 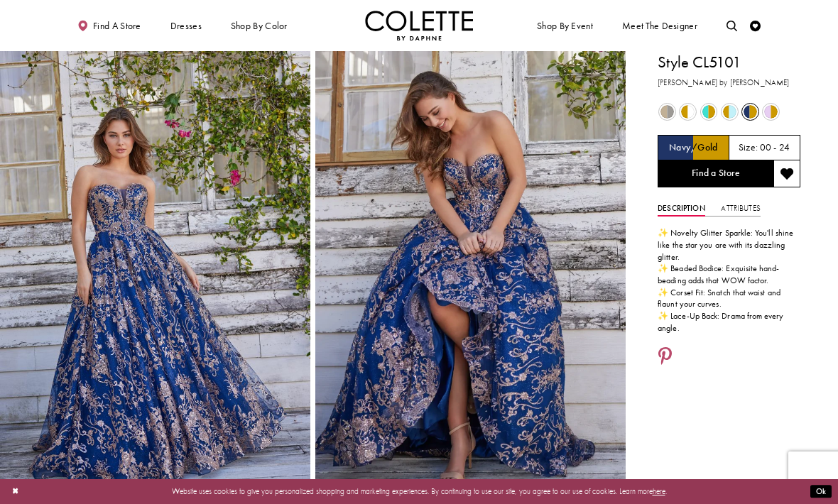 I want to click on button: Close Dialog, so click(x=15, y=491).